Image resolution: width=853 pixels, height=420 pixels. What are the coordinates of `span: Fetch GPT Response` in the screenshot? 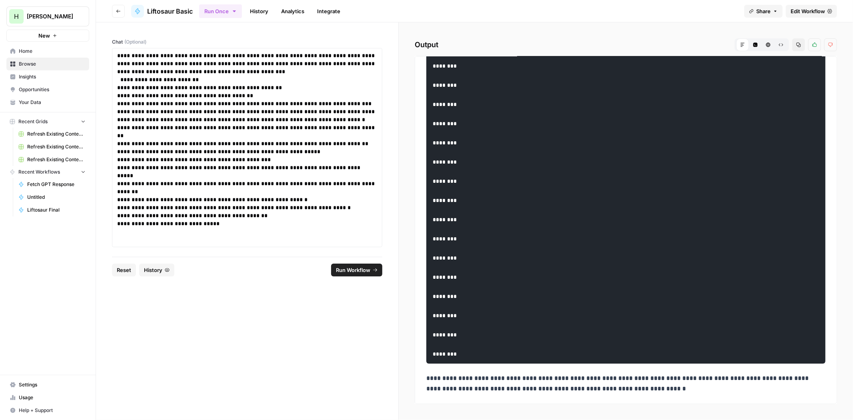 It's located at (56, 184).